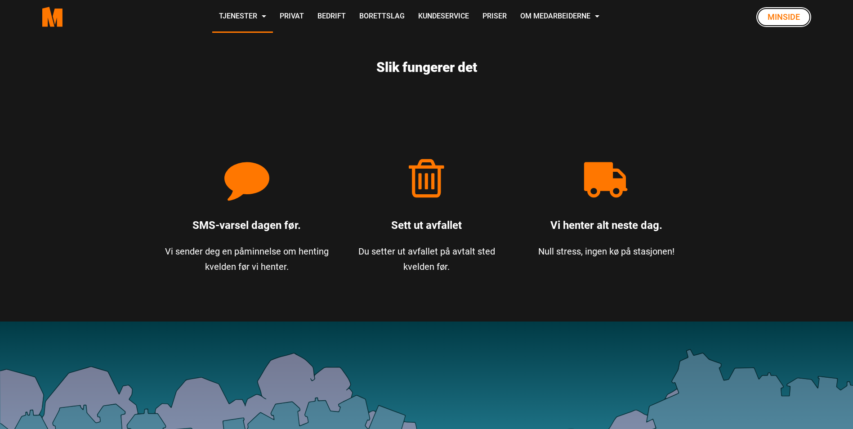  I want to click on a: Privat, so click(292, 17).